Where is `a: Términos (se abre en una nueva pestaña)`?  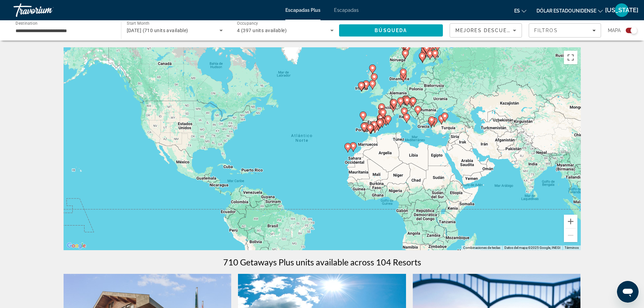 a: Términos (se abre en una nueva pestaña) is located at coordinates (572, 247).